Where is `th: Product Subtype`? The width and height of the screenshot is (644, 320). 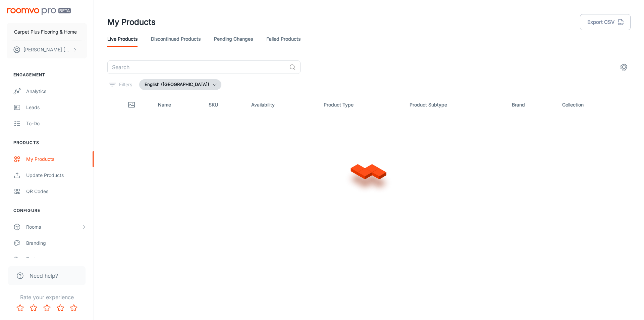
th: Product Subtype is located at coordinates (455, 104).